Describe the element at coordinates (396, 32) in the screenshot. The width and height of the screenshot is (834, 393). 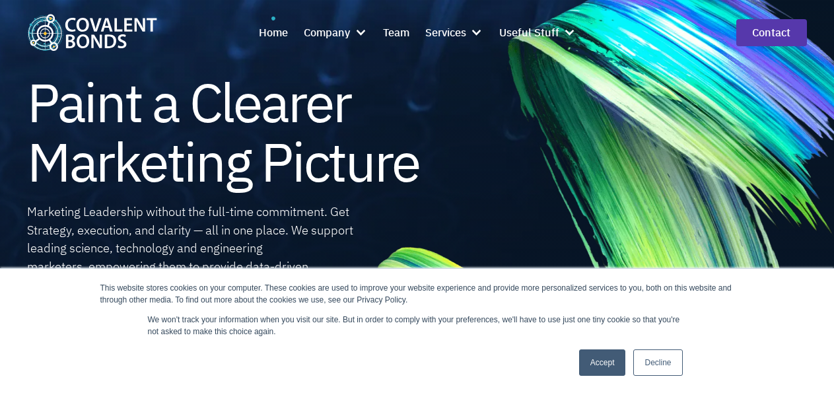
I see `a: Team` at that location.